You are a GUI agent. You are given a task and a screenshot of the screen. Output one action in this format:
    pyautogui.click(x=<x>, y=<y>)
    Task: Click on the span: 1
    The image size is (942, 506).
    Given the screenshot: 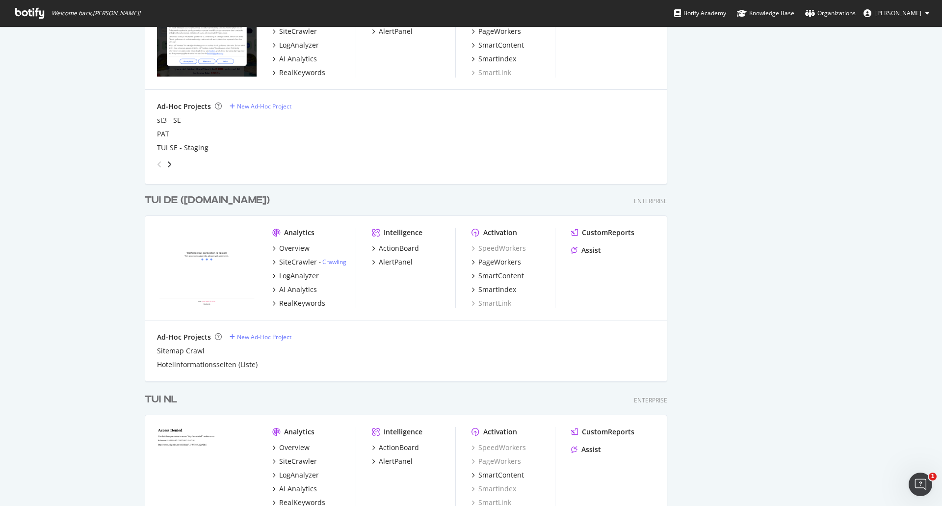 What is the action you would take?
    pyautogui.click(x=932, y=476)
    